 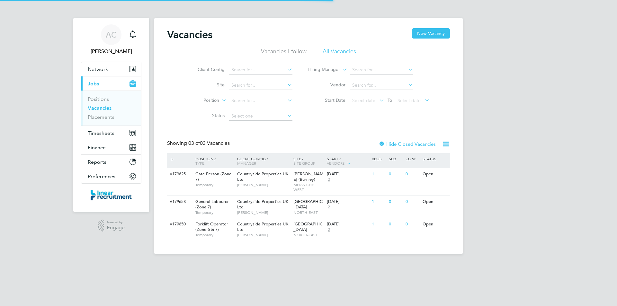 What do you see at coordinates (111, 133) in the screenshot?
I see `button: Timesheets` at bounding box center [111, 133].